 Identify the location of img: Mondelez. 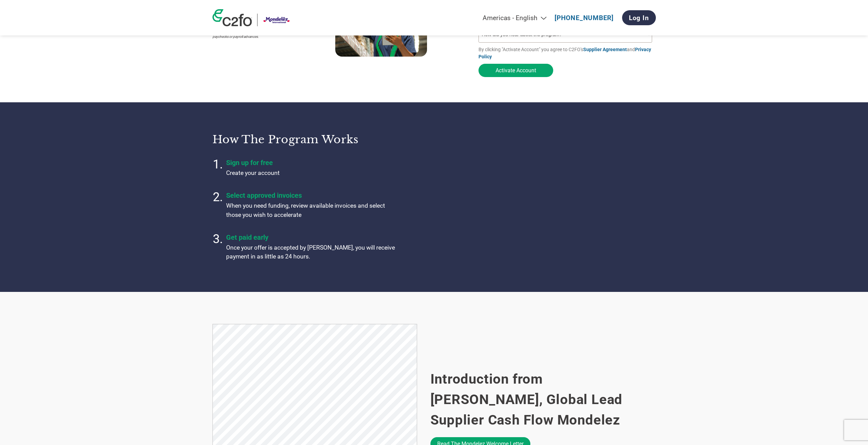
(277, 20).